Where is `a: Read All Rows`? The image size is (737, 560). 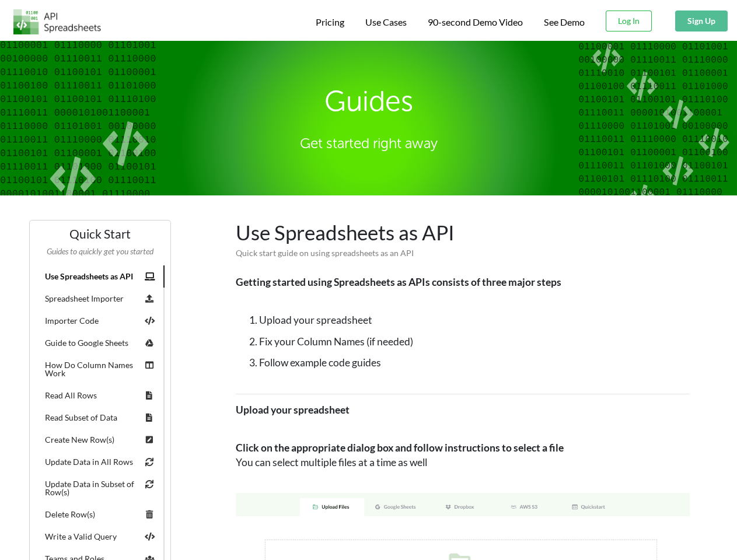
a: Read All Rows is located at coordinates (100, 396).